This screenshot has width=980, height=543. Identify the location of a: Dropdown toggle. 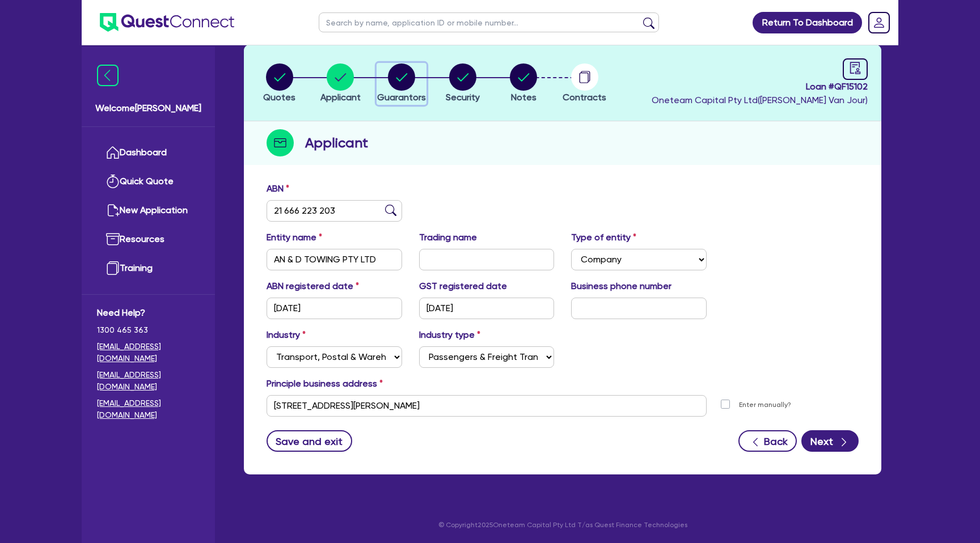
(878, 23).